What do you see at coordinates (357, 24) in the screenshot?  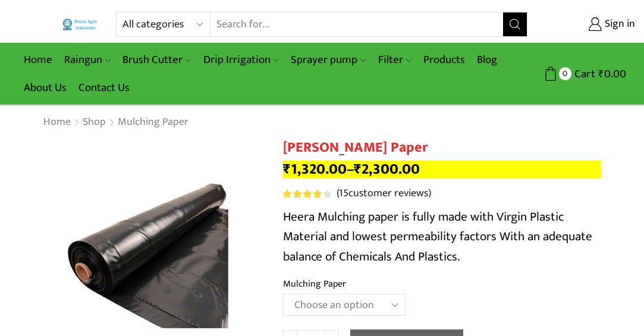 I see `input: Search for...` at bounding box center [357, 24].